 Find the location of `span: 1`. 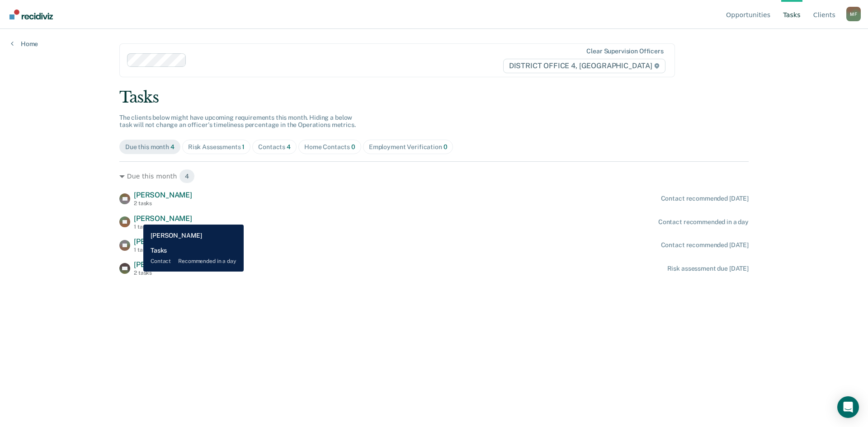

span: 1 is located at coordinates (243, 147).